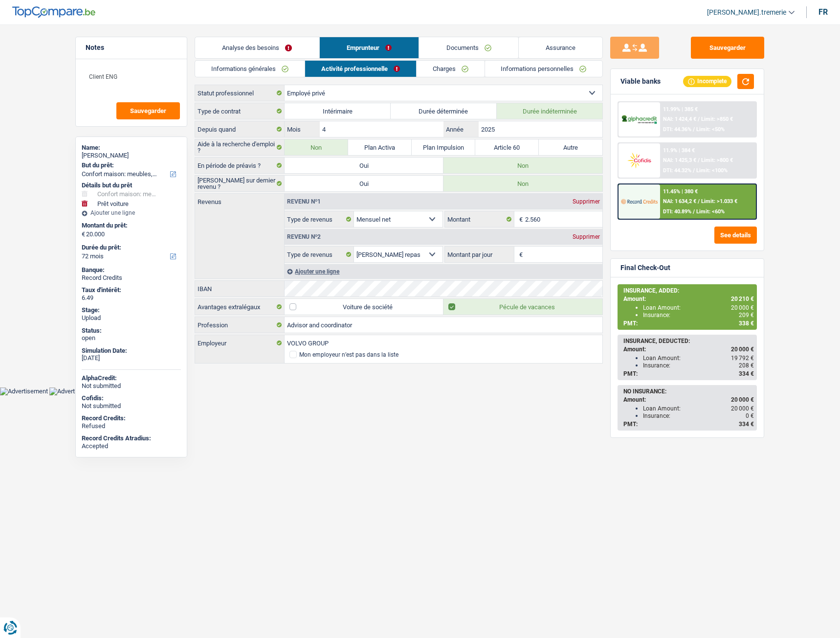 Image resolution: width=840 pixels, height=638 pixels. Describe the element at coordinates (443, 343) in the screenshot. I see `input: Cherchez votre employeur` at that location.